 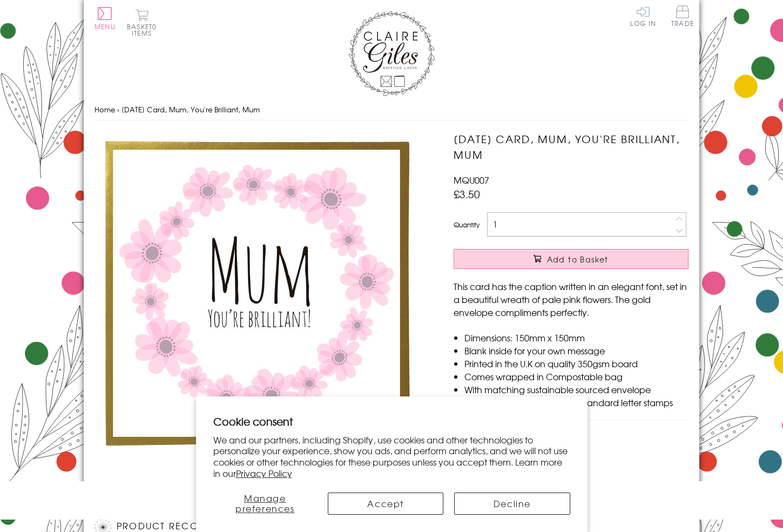 I want to click on span: Add to Basket, so click(x=578, y=259).